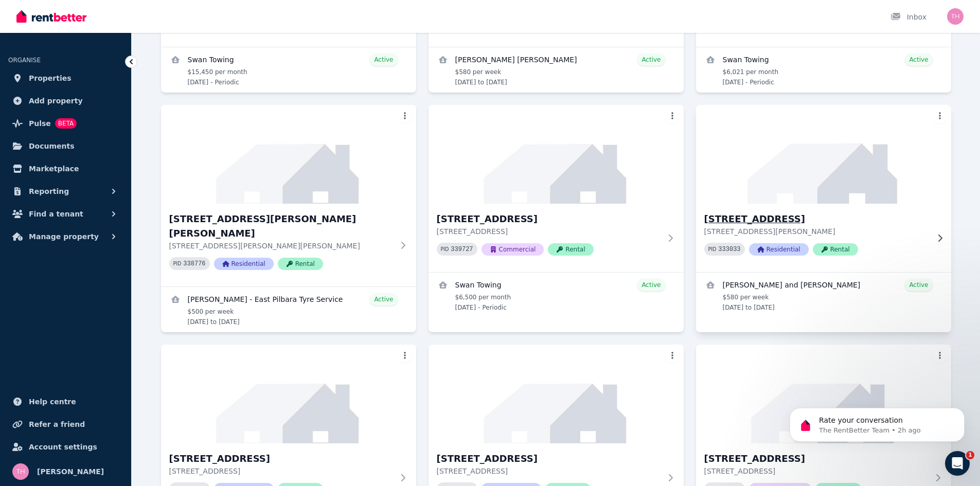 The width and height of the screenshot is (980, 486). What do you see at coordinates (823, 394) in the screenshot?
I see `img: unit 1/3 Sandhill Street, Wedgefield` at bounding box center [823, 394].